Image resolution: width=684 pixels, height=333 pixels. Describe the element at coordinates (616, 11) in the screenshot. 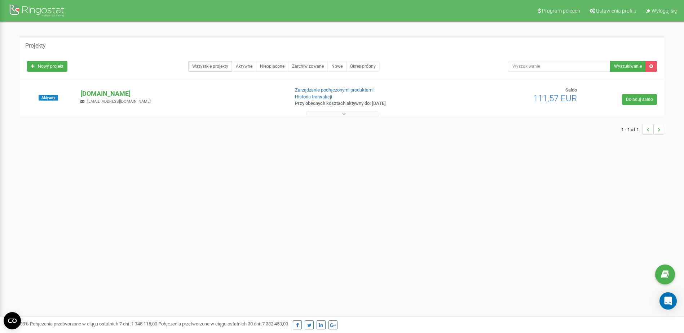

I see `span: Ustawienia profilu` at that location.